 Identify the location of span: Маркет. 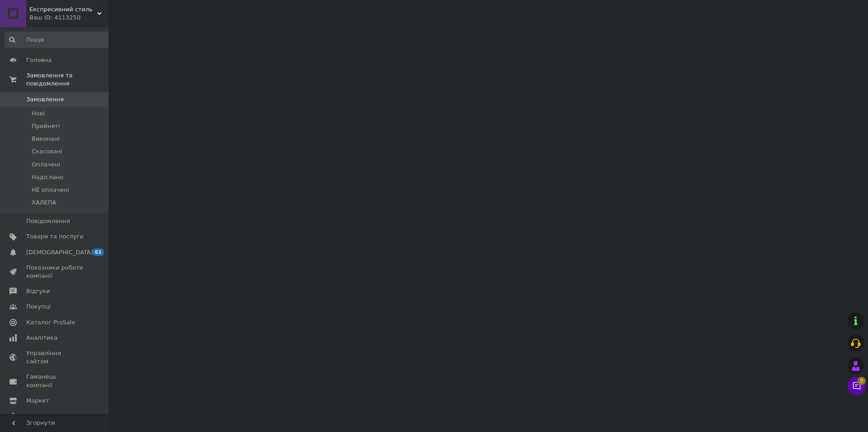
(37, 401).